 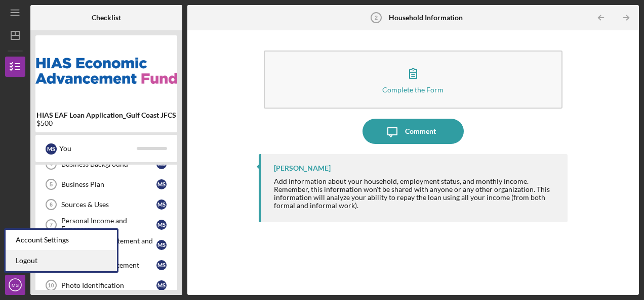 What do you see at coordinates (51, 225) in the screenshot?
I see `tspan: 7` at bounding box center [51, 225].